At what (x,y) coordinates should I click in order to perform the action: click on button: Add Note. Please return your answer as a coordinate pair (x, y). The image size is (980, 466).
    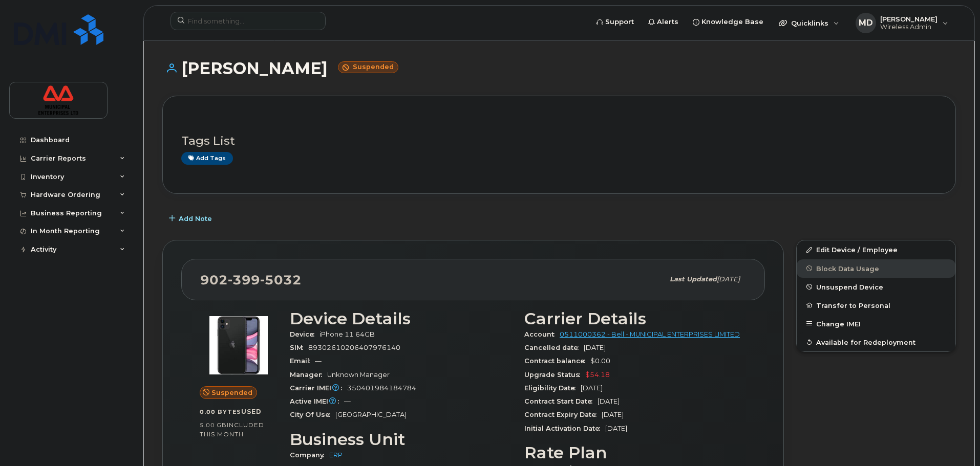
    Looking at the image, I should click on (192, 218).